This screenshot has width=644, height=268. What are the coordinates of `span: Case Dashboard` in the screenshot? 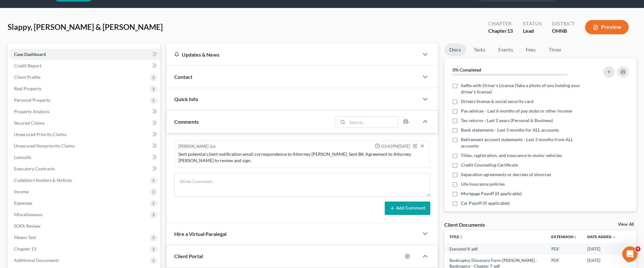 It's located at (30, 54).